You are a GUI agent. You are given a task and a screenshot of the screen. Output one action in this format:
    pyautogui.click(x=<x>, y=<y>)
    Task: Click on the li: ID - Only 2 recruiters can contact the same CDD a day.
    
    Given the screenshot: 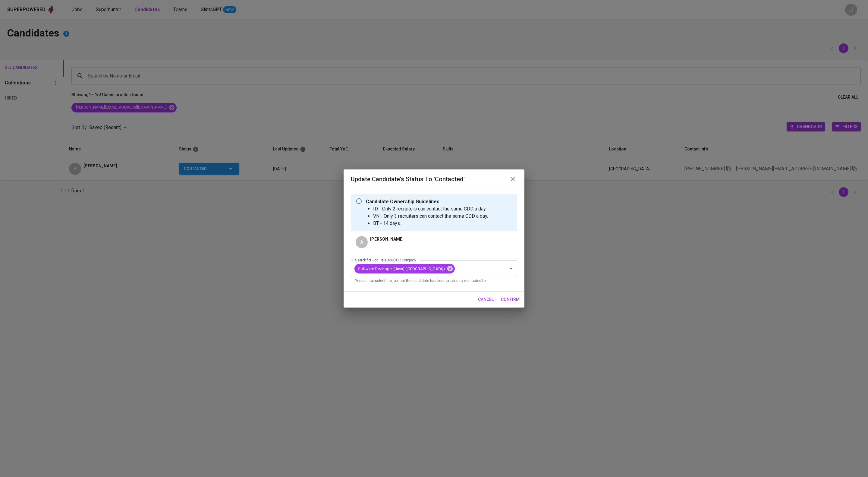 What is the action you would take?
    pyautogui.click(x=431, y=208)
    